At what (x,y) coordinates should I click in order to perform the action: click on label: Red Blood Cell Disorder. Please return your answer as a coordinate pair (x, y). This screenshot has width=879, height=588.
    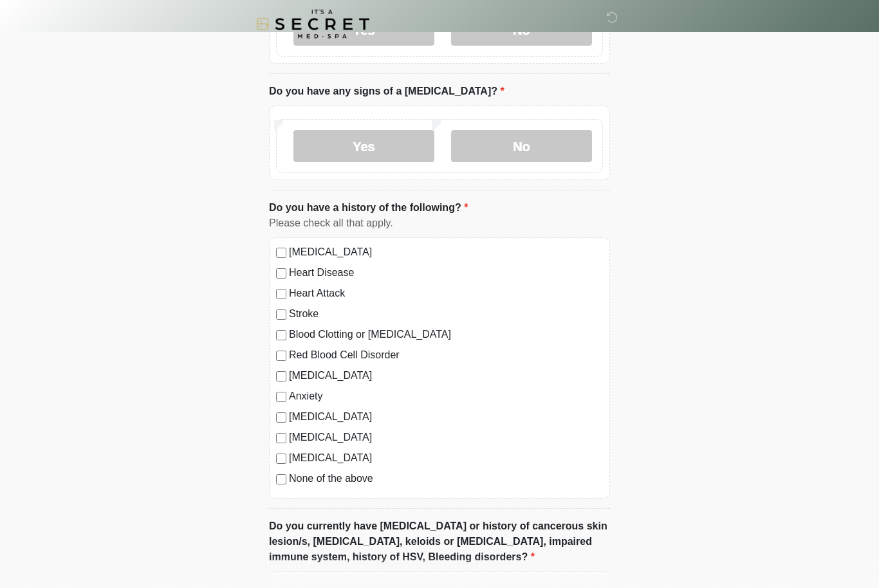
    Looking at the image, I should click on (446, 356).